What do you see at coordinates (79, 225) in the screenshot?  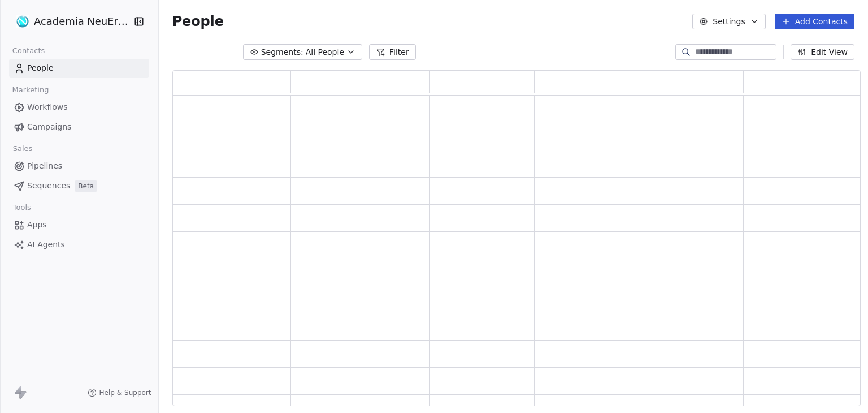 I see `a: Apps` at bounding box center [79, 225].